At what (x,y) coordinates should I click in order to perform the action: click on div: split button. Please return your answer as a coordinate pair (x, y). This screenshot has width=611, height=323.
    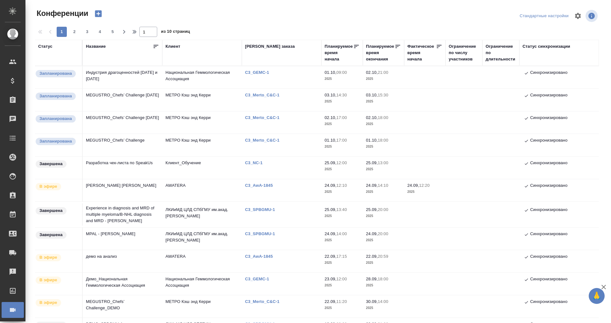
    Looking at the image, I should click on (545, 16).